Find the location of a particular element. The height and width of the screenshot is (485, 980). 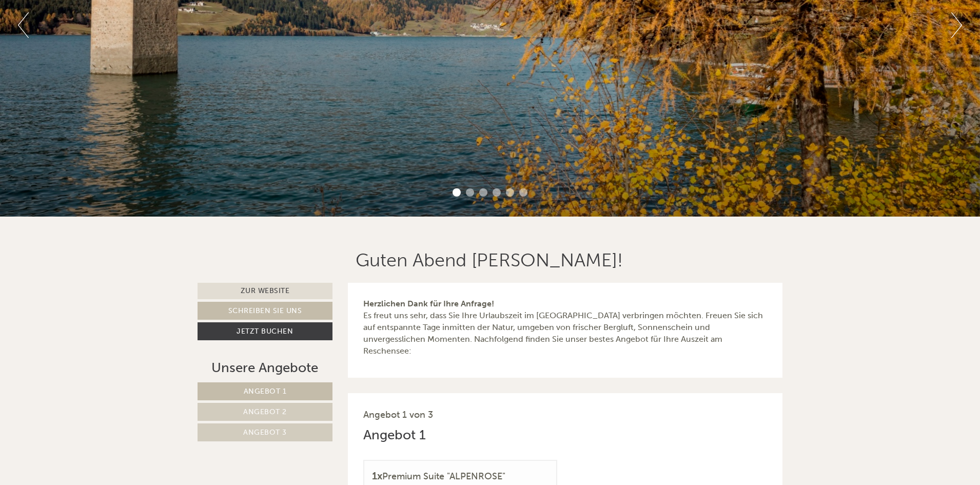

a: Schreiben Sie uns is located at coordinates (265, 310).